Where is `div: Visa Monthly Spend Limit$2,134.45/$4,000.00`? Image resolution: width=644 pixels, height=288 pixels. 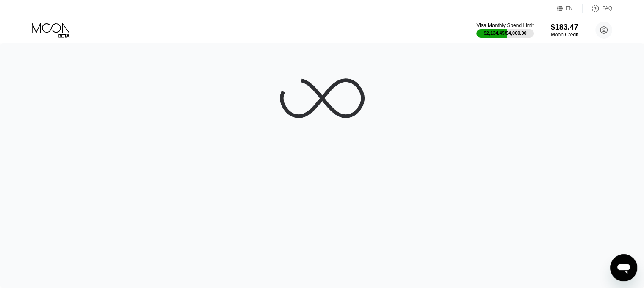 div: Visa Monthly Spend Limit$2,134.45/$4,000.00 is located at coordinates (504, 30).